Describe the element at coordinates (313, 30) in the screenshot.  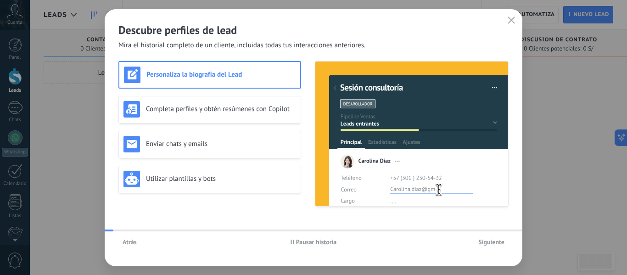
I see `h2: Descubre perfiles de lead` at that location.